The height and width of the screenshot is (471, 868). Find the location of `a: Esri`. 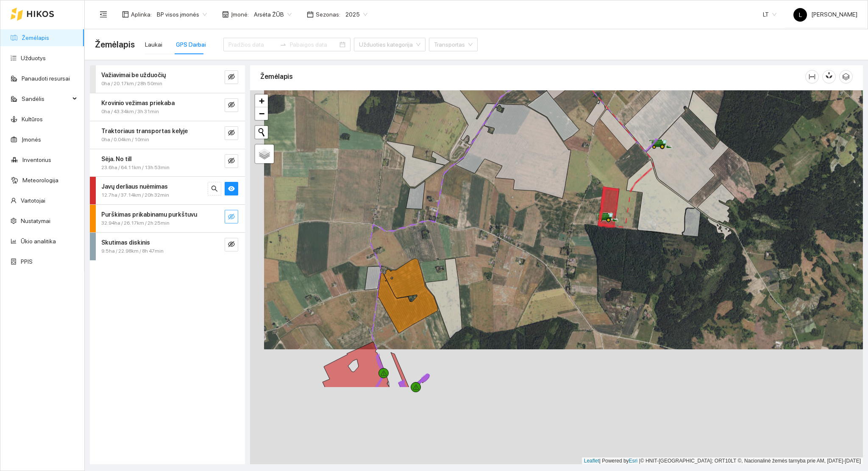

a: Esri is located at coordinates (633, 461).